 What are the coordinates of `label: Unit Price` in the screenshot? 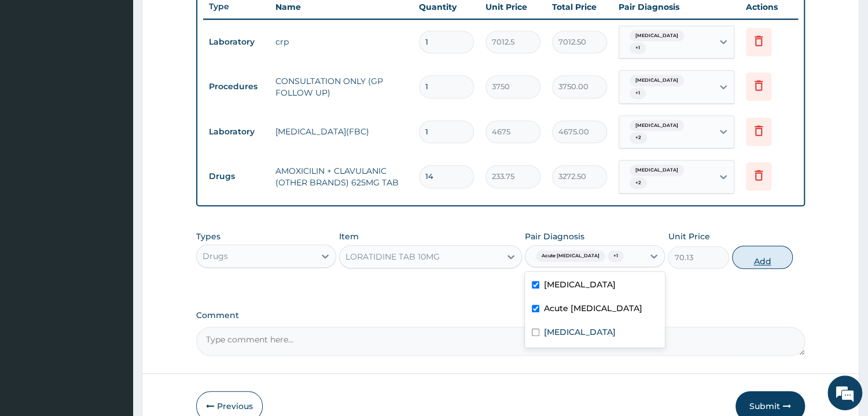 It's located at (688, 236).